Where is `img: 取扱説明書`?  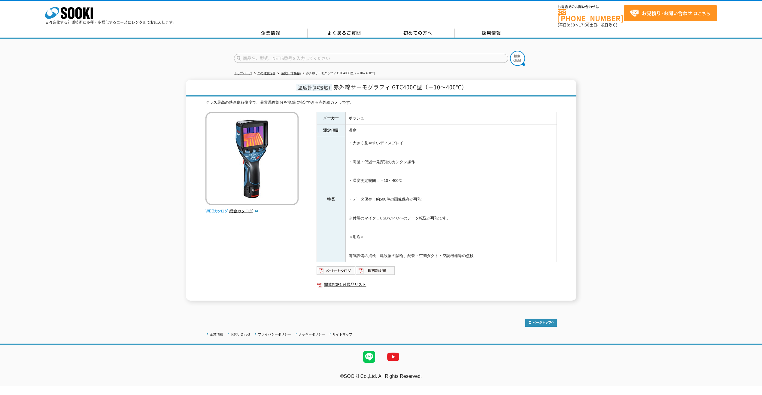
img: 取扱説明書 is located at coordinates (376, 270).